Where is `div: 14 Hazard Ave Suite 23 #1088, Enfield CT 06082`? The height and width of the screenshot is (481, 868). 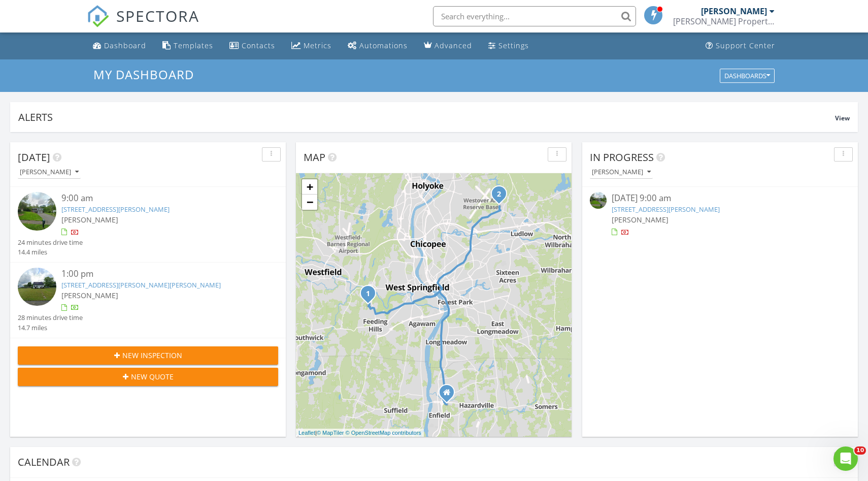 div: 14 Hazard Ave Suite 23 #1088, Enfield CT 06082 is located at coordinates (449, 395).